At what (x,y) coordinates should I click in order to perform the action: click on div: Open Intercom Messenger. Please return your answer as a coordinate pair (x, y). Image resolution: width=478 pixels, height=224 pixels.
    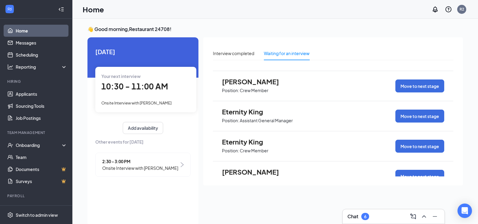
    Looking at the image, I should click on (464, 211).